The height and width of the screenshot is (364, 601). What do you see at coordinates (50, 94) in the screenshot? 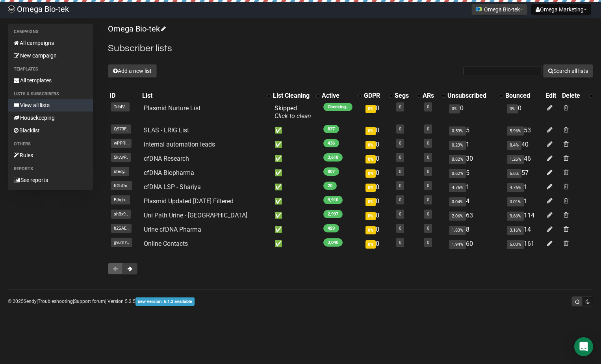
I see `li: Lists & subscribers` at bounding box center [50, 94].